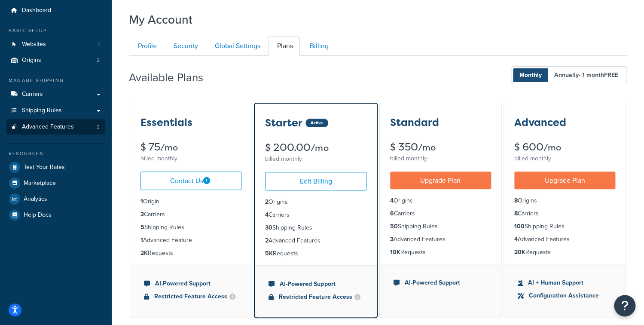 This screenshot has width=644, height=325. Describe the element at coordinates (142, 227) in the screenshot. I see `strong: 5` at that location.